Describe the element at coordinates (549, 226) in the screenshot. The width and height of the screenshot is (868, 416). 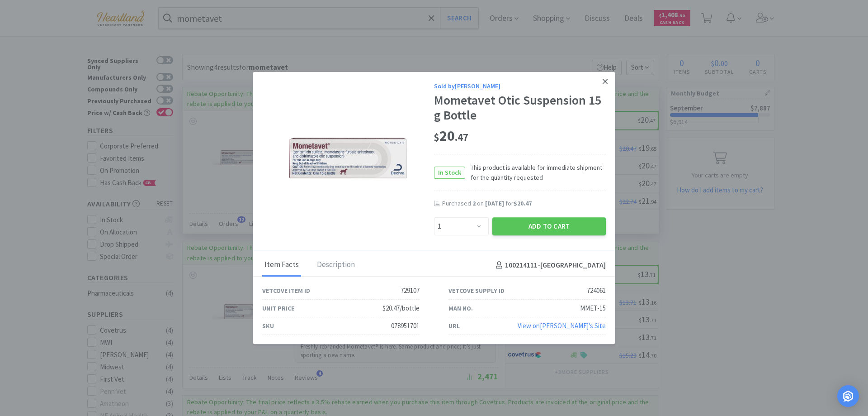
I see `button: Add to Cart` at that location.